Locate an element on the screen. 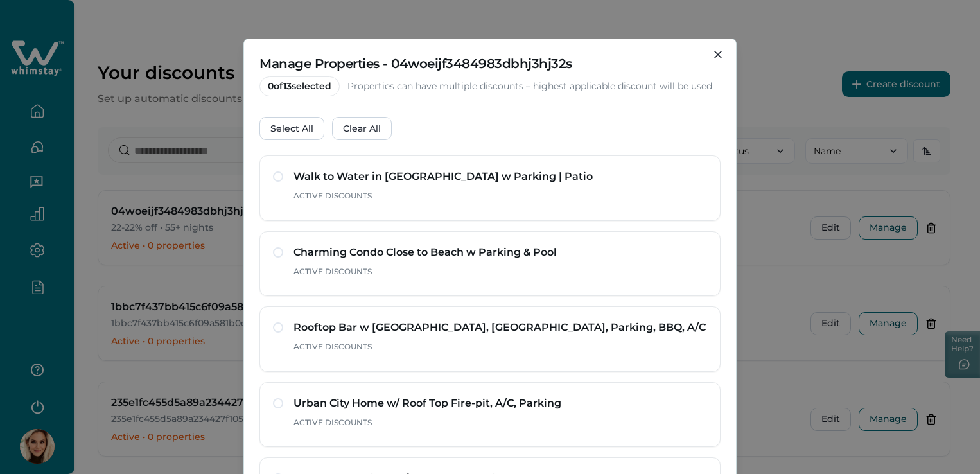  h2: Manage Properties - 04woeijf3484983dbhj3hj32s is located at coordinates (490, 64).